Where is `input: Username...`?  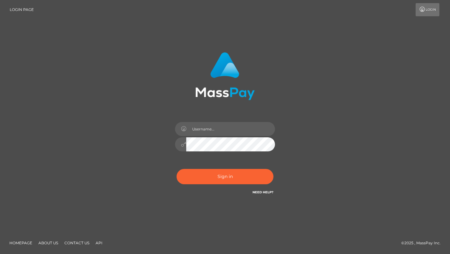 input: Username... is located at coordinates (230, 129).